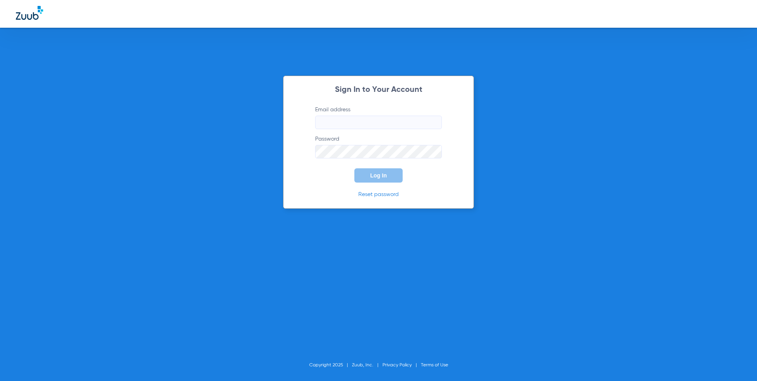  What do you see at coordinates (330, 365) in the screenshot?
I see `li: Copyright 2025` at bounding box center [330, 365].